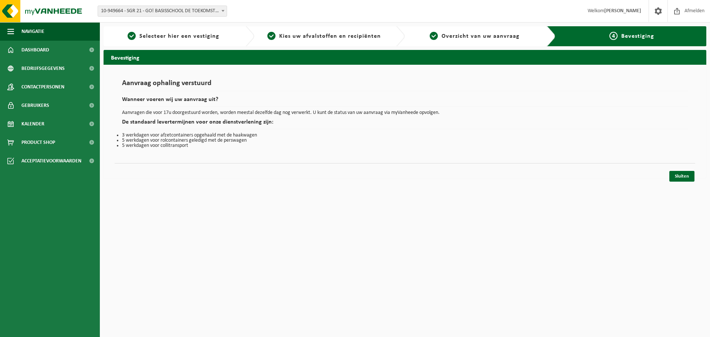 This screenshot has height=337, width=710. Describe the element at coordinates (405, 135) in the screenshot. I see `li: 3 werkdagen voor afzetcontainers opgehaald met de haakwagen` at that location.